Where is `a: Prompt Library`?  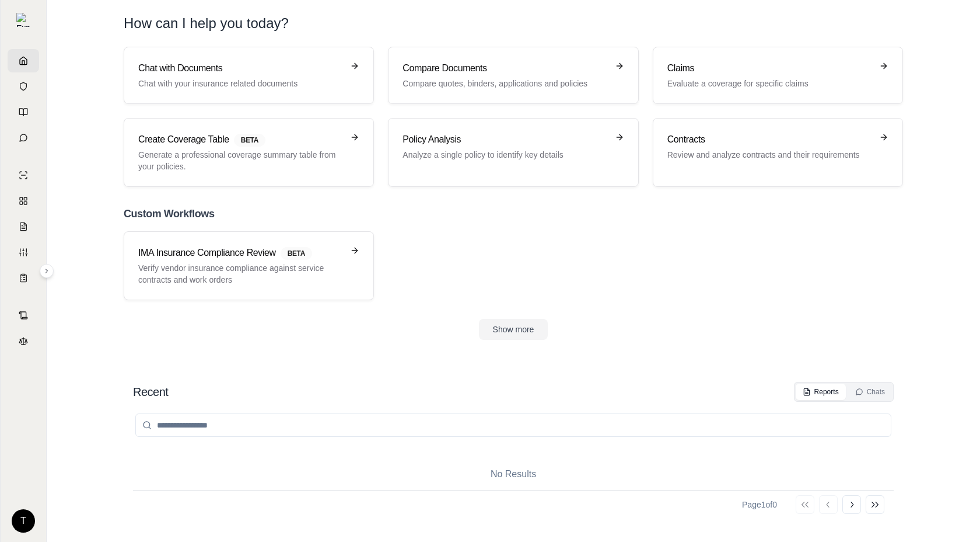
a: Prompt Library is located at coordinates (23, 112).